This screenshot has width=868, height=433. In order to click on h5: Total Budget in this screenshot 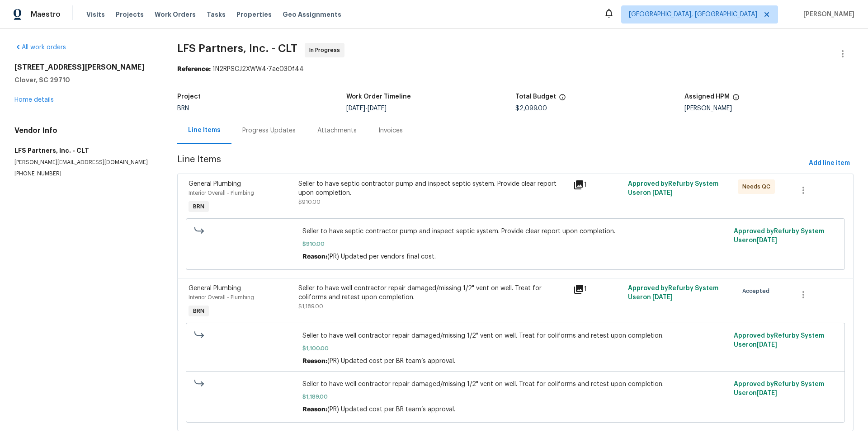, I will do `click(536, 97)`.